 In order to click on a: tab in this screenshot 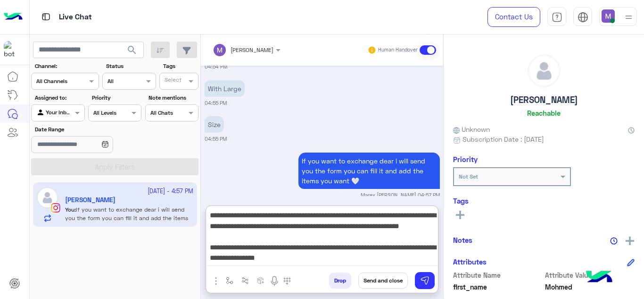, I will do `click(557, 17)`.